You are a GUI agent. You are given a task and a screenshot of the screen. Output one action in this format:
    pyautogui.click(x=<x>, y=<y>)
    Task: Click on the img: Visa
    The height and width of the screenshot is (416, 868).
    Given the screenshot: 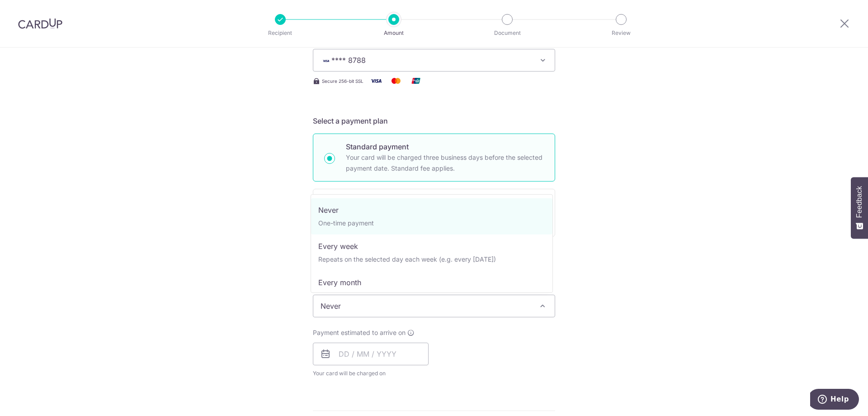 What is the action you would take?
    pyautogui.click(x=376, y=80)
    